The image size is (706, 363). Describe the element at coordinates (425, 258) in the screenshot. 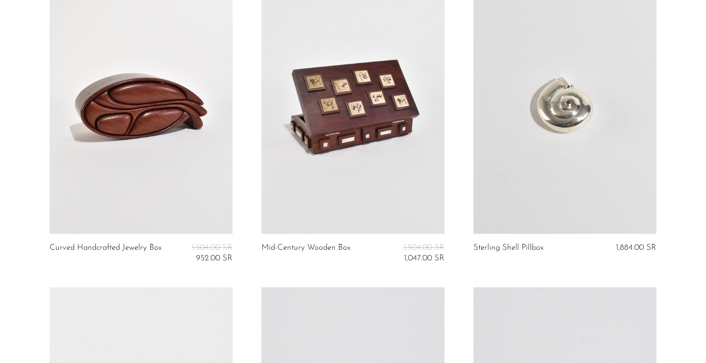

I see `span: 1,047.00 SR` at that location.